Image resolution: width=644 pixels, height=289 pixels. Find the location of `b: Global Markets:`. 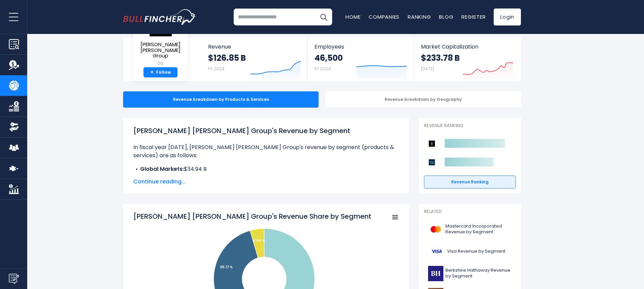

b: Global Markets: is located at coordinates (162, 169).